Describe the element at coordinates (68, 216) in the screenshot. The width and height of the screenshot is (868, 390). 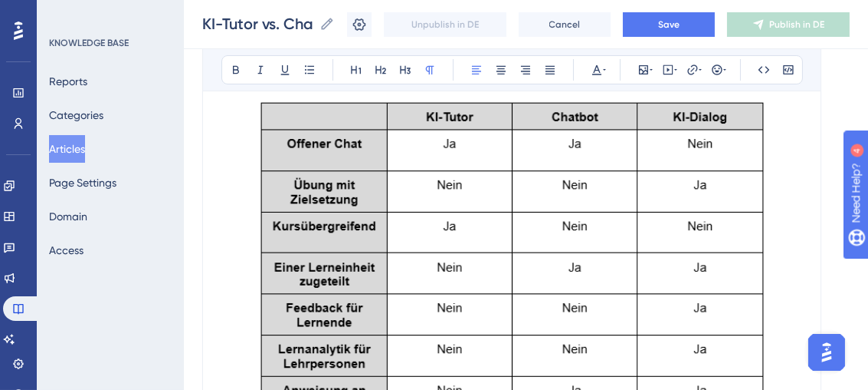
I see `button: Domain` at that location.